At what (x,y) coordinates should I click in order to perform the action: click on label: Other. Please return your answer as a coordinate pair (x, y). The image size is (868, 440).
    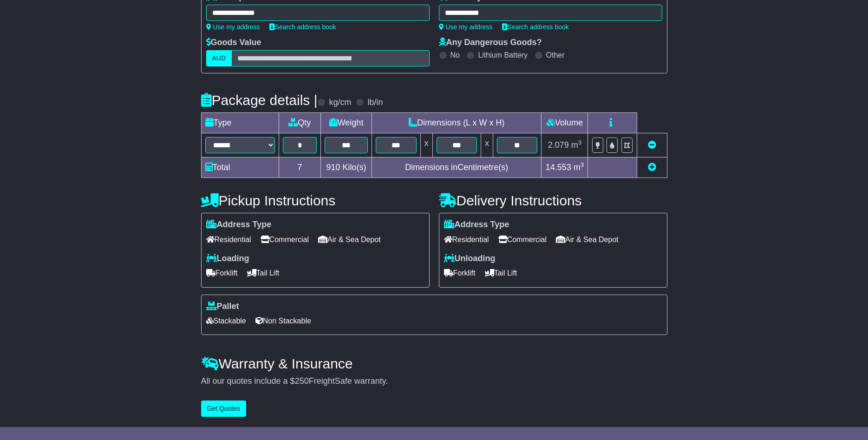
    Looking at the image, I should click on (556, 55).